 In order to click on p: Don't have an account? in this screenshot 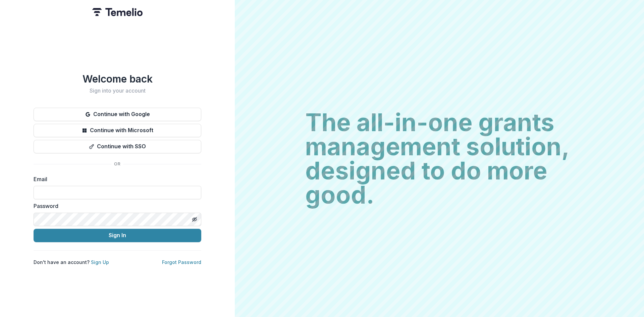, I will do `click(71, 262)`.